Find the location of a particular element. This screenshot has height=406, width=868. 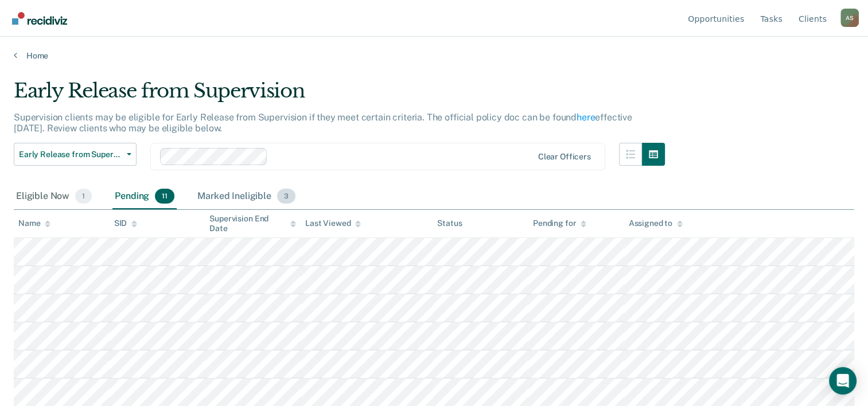

span: 1 is located at coordinates (83, 196).